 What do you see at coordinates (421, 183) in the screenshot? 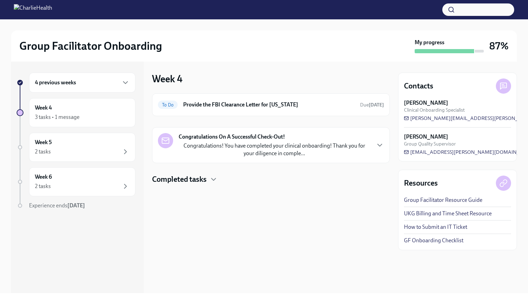
I see `h4: Resources` at bounding box center [421, 183].